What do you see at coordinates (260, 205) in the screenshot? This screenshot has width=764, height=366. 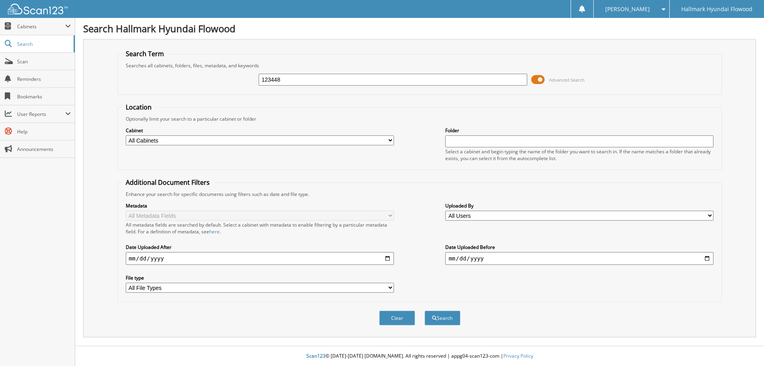 I see `label: Metadata` at bounding box center [260, 205].